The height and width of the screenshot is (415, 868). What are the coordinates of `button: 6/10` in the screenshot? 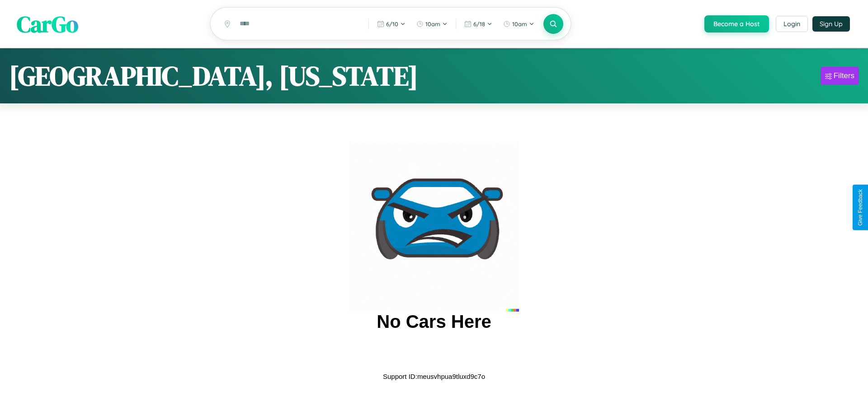 It's located at (391, 24).